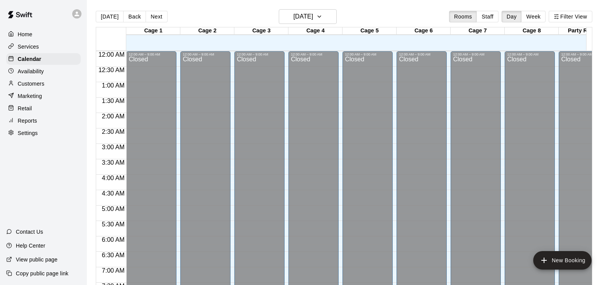 This screenshot has width=612, height=285. Describe the element at coordinates (463, 17) in the screenshot. I see `button: Rooms` at that location.